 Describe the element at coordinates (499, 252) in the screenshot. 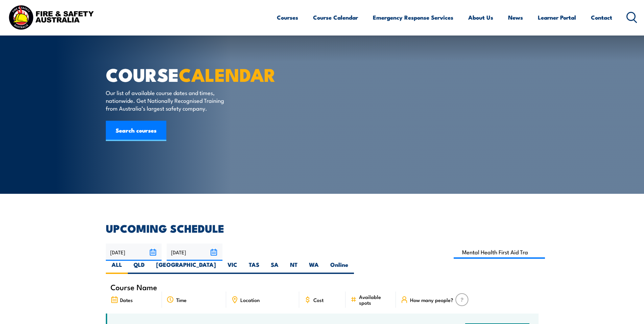

I see `input: Search Course` at that location.